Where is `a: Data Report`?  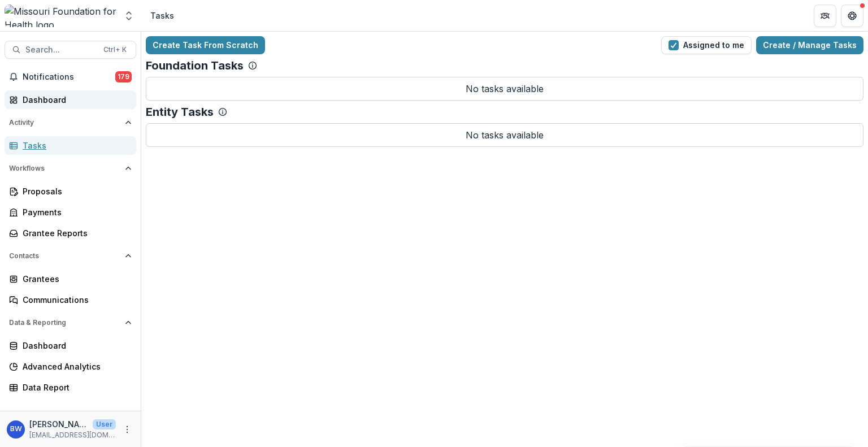 a: Data Report is located at coordinates (70, 387).